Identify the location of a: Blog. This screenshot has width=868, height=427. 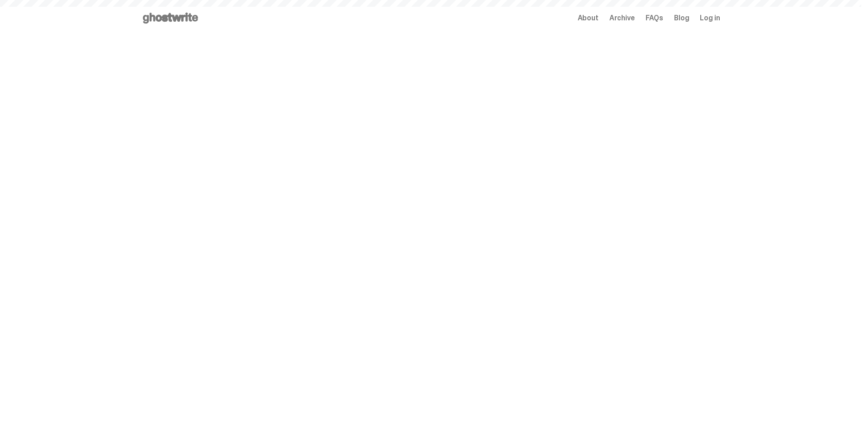
(681, 18).